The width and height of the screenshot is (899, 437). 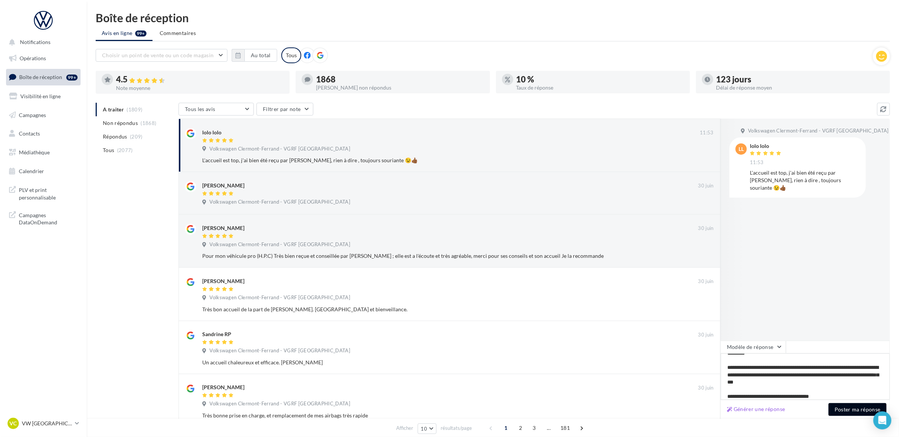 What do you see at coordinates (400, 80) in the screenshot?
I see `div: 1868` at bounding box center [400, 80].